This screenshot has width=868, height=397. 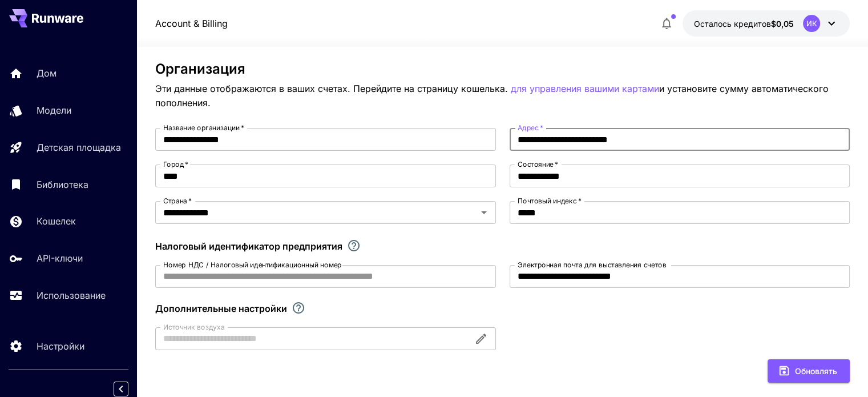 I want to click on font: Осталось кредитов, so click(x=733, y=24).